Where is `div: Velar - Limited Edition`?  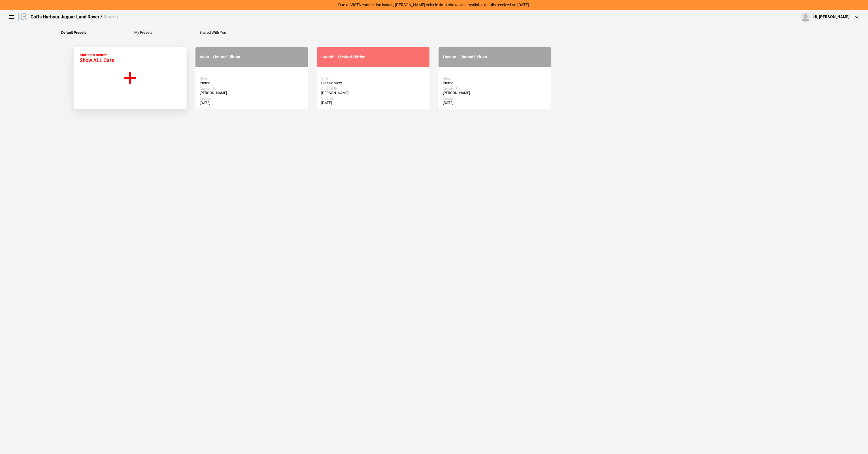 div: Velar - Limited Edition is located at coordinates (251, 57).